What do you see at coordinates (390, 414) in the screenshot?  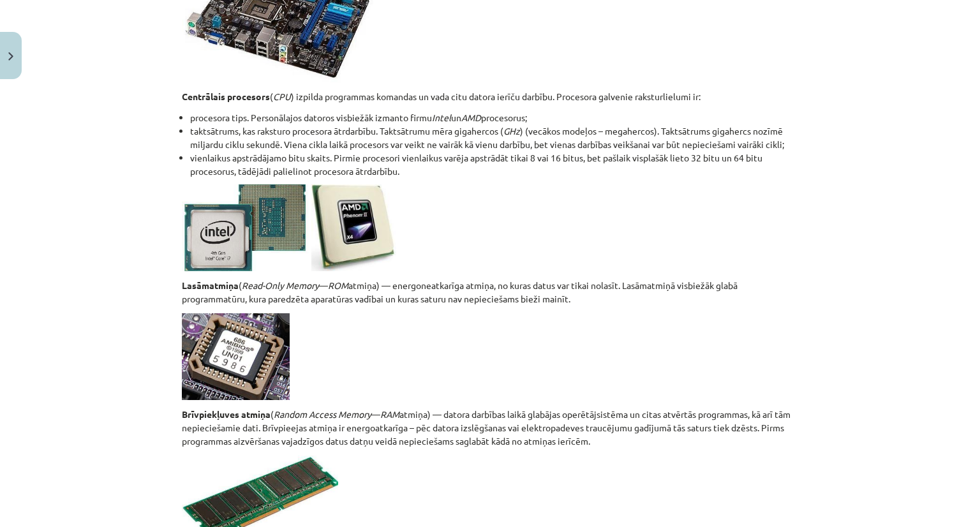 I see `em: RAM` at bounding box center [390, 414].